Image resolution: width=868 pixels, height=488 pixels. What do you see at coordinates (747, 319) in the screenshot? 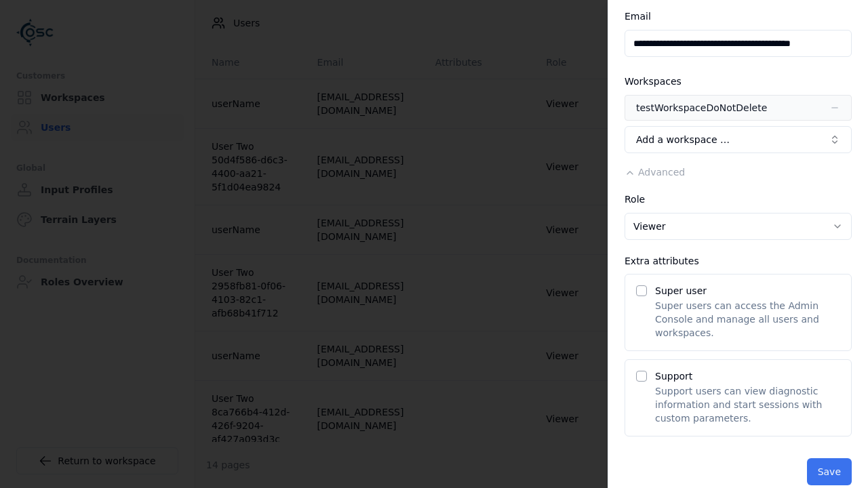
I see `p: Super users can access the Admin Console and manage all users and workspaces.` at bounding box center [747, 319].